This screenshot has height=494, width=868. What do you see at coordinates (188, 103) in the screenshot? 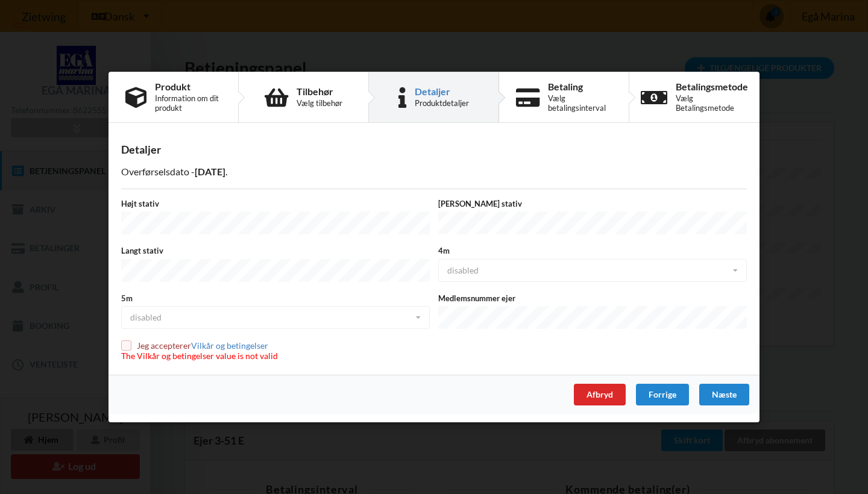
I see `div: Information om dit produkt` at bounding box center [188, 103].